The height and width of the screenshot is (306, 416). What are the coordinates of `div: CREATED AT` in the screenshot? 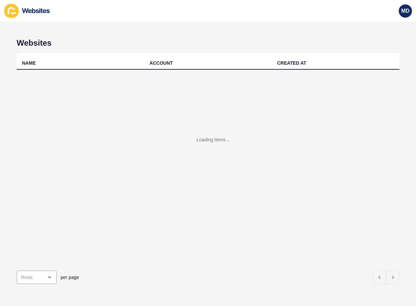 It's located at (292, 63).